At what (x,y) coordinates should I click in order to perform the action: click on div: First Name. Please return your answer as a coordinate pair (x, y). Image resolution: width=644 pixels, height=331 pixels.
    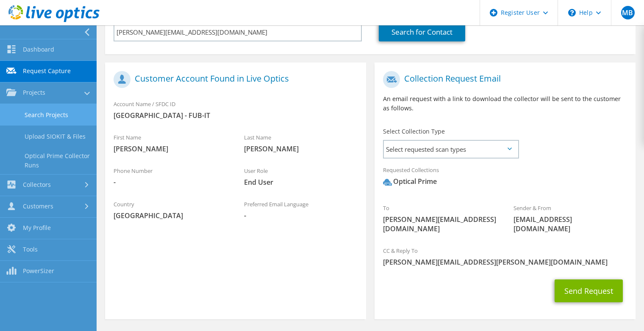
    Looking at the image, I should click on (170, 143).